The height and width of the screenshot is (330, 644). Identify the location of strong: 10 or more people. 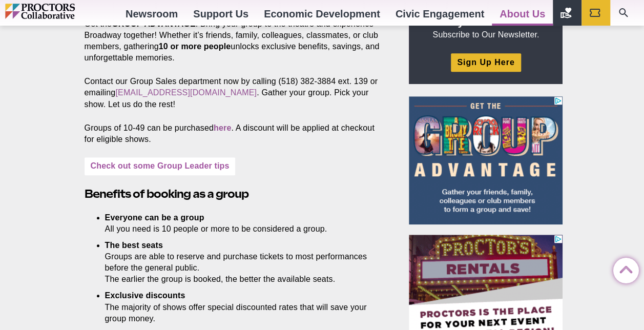
(195, 46).